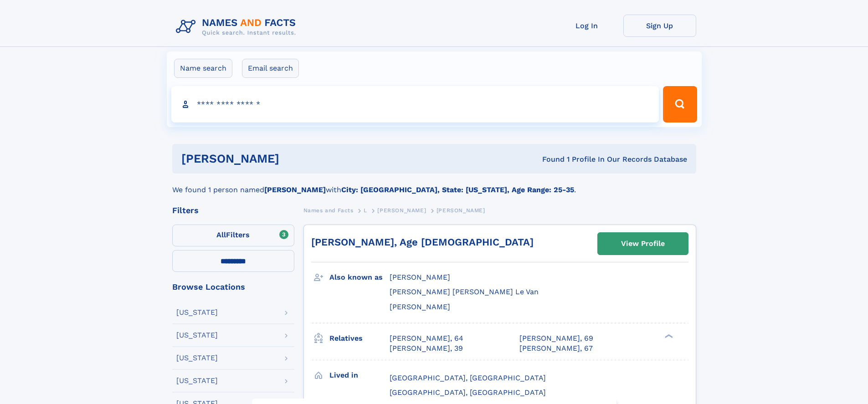 The image size is (868, 404). Describe the element at coordinates (549, 159) in the screenshot. I see `div: Found 1 Profile In Our Records Database` at that location.